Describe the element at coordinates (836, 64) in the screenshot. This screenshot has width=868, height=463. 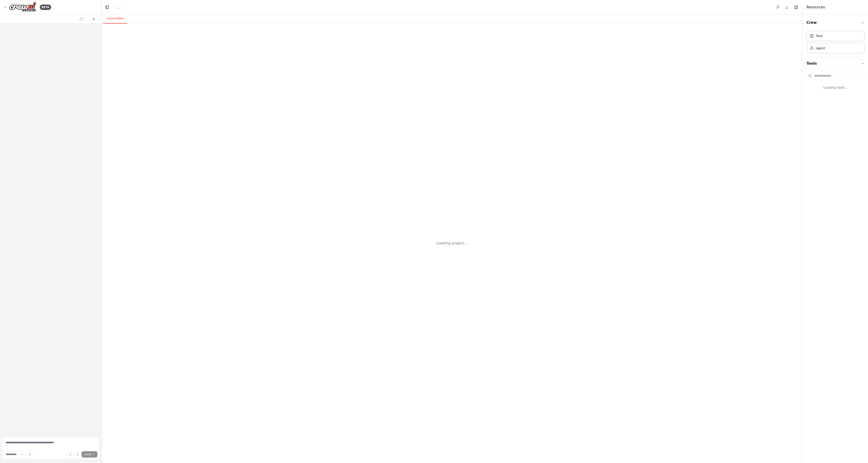
I see `button: Tools` at that location.